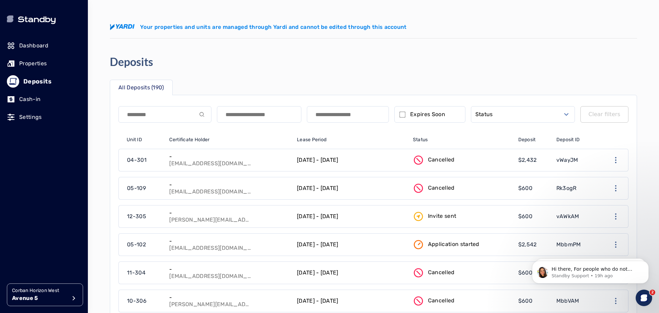  I want to click on p: MbbVAM, so click(568, 301).